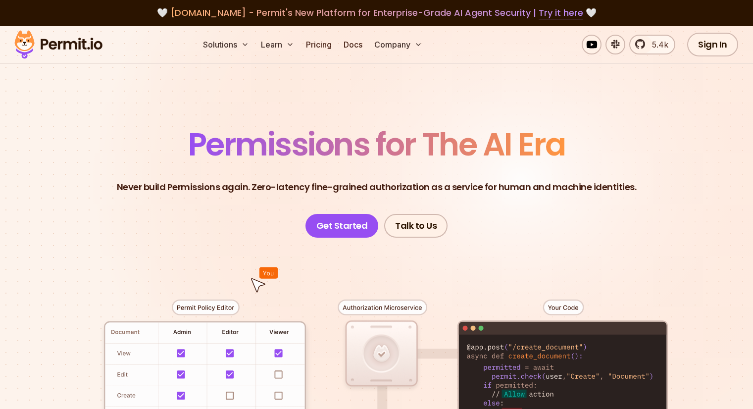  What do you see at coordinates (377, 144) in the screenshot?
I see `span: Permissions for The AI Era` at bounding box center [377, 144].